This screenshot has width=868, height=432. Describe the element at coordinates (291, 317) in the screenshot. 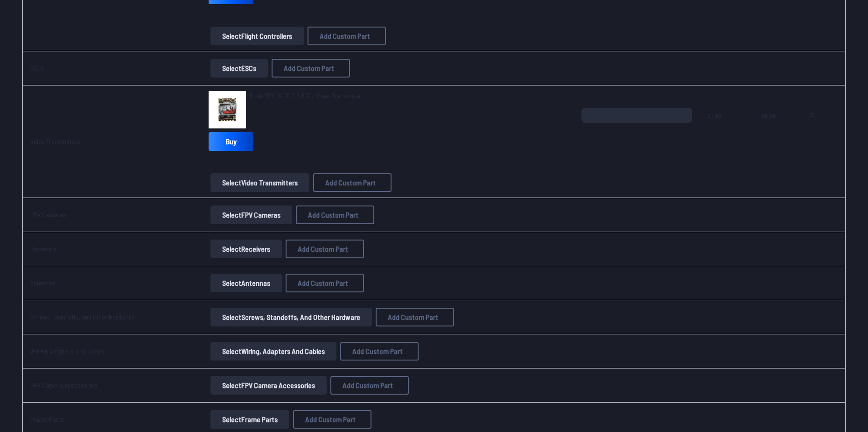

I see `button: SelectScrews, Standoffs, and Other Hardware` at that location.